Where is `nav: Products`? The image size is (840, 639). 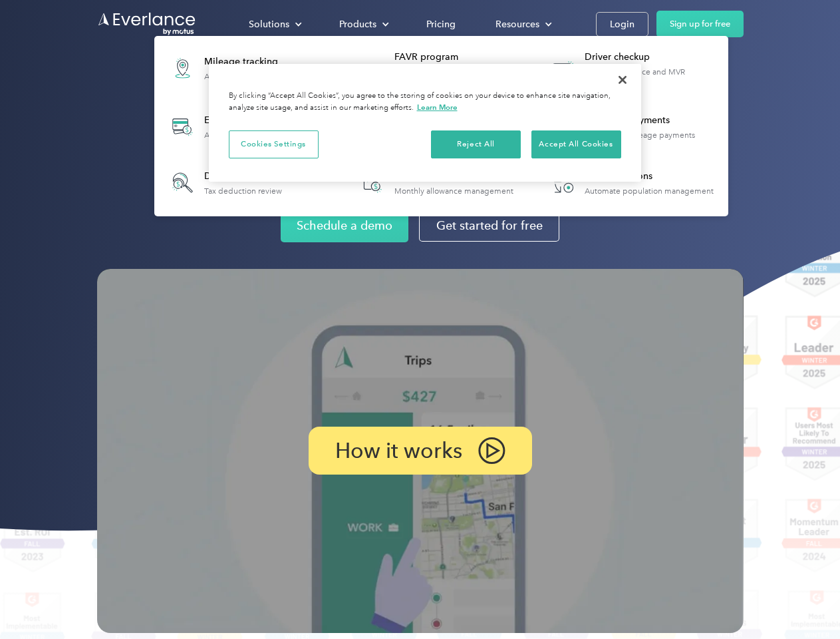 nav: Products is located at coordinates (441, 126).